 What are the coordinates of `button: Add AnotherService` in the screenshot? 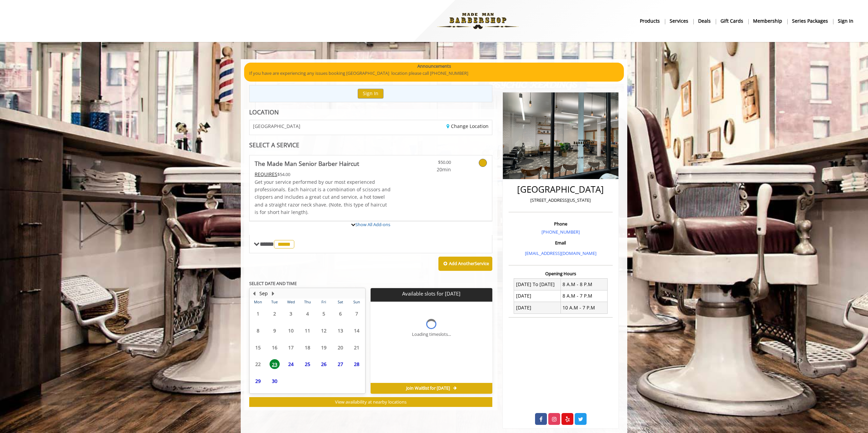 It's located at (465, 264).